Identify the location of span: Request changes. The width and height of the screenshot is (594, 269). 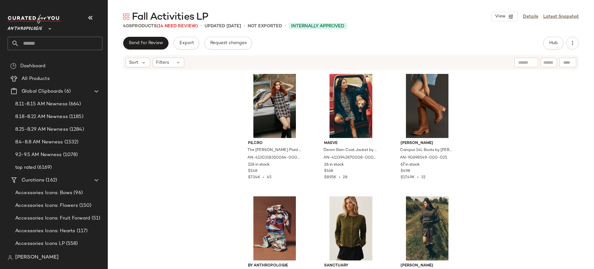
(228, 43).